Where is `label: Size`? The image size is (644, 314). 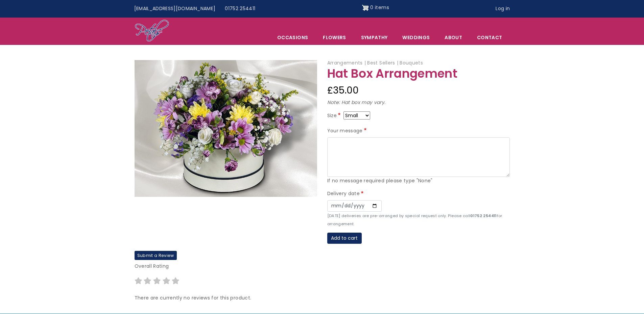
label: Size is located at coordinates (335, 116).